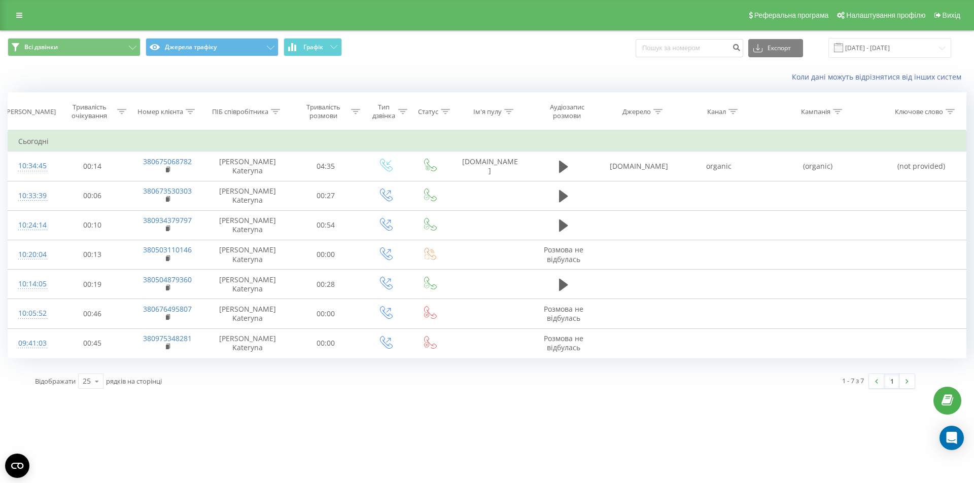 This screenshot has width=974, height=483. Describe the element at coordinates (90, 112) in the screenshot. I see `div: Тривалість очікування` at that location.